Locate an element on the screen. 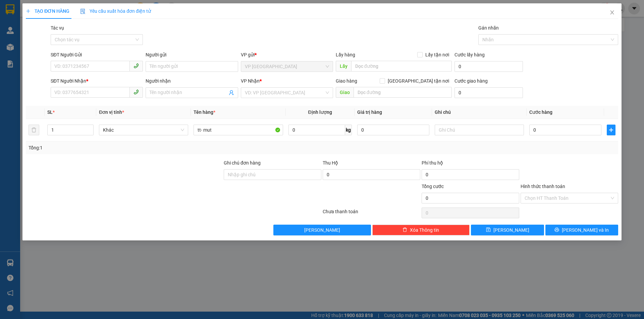  span: Lấy is located at coordinates (343, 66).